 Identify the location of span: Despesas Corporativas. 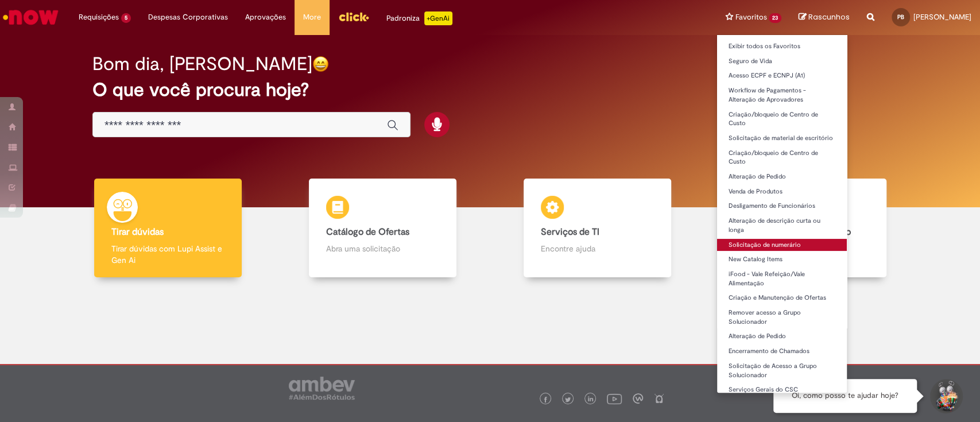
(188, 17).